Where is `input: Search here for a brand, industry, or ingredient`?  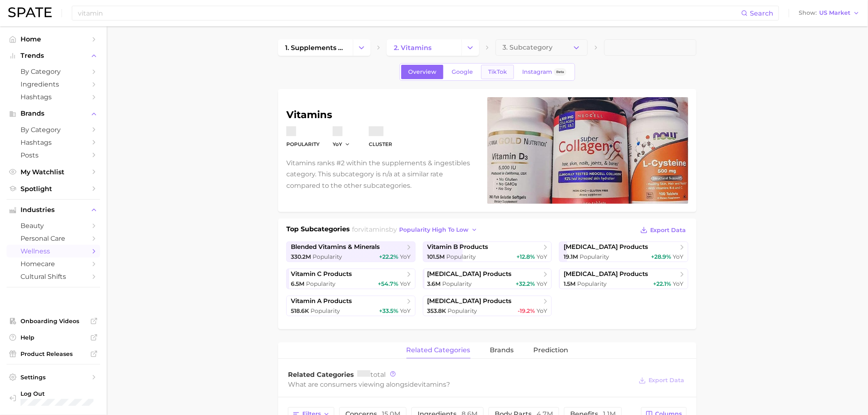
input: Search here for a brand, industry, or ingredient is located at coordinates (409, 13).